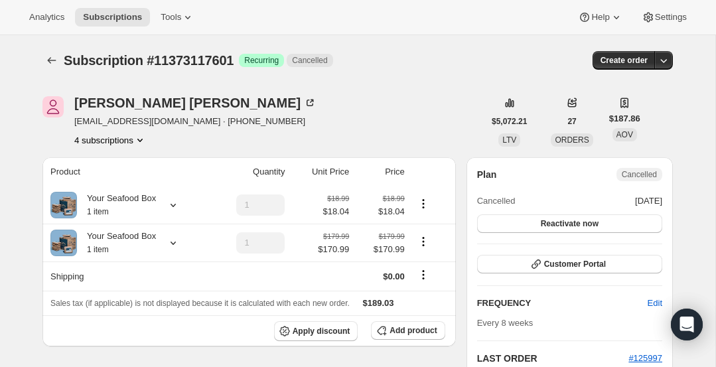 This screenshot has width=716, height=367. I want to click on button: Customer Portal, so click(569, 264).